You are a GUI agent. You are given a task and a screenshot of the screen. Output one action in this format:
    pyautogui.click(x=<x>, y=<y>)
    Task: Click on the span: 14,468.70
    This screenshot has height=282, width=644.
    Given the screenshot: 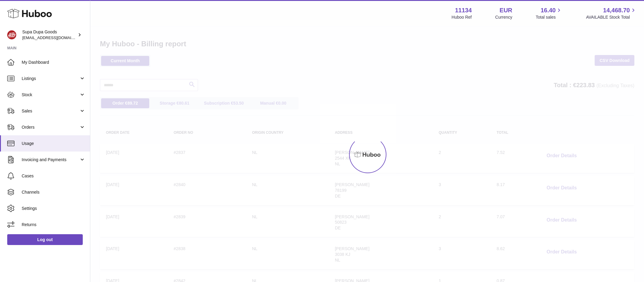 What is the action you would take?
    pyautogui.click(x=616, y=10)
    